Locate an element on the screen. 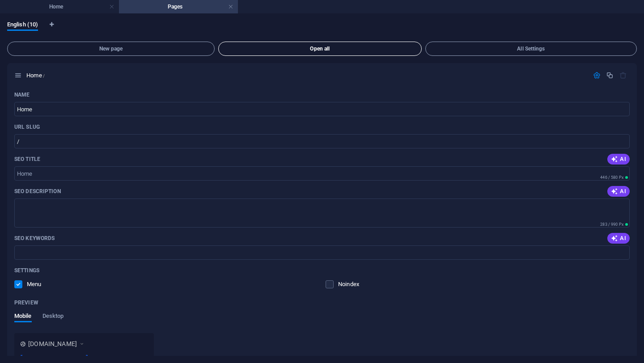 The width and height of the screenshot is (644, 363). p: Settings is located at coordinates (27, 270).